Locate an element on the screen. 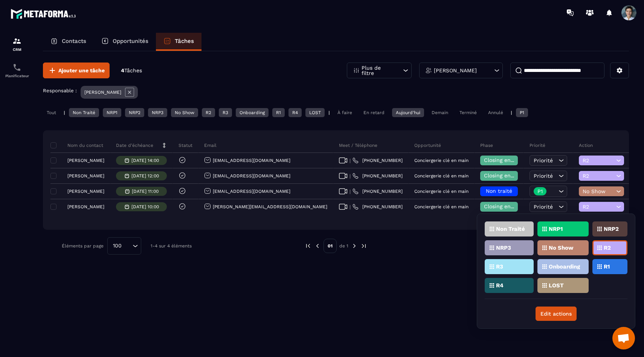 This screenshot has width=644, height=357. p: 4 is located at coordinates (131, 71).